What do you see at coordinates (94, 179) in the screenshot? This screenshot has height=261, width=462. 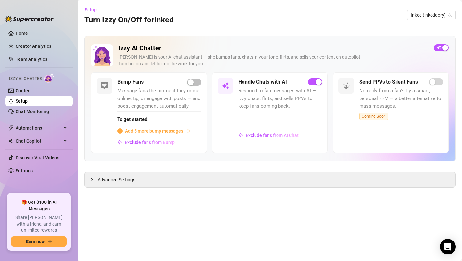 I see `div: collapsed` at bounding box center [94, 179].